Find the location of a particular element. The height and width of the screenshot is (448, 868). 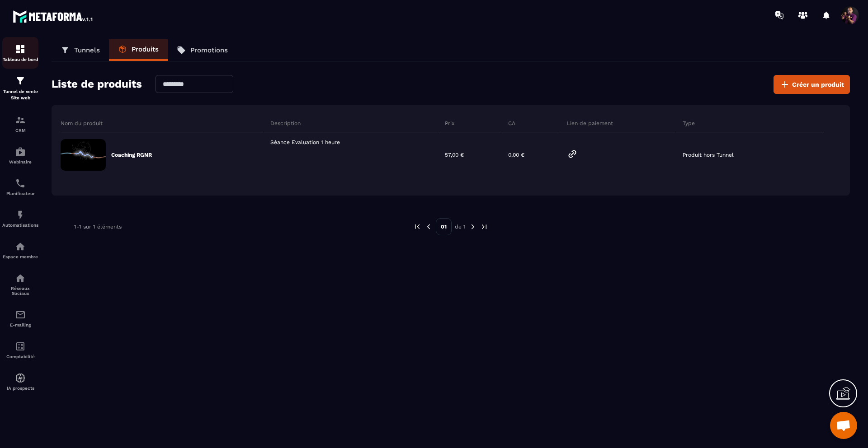

img: c151995f08f1cae25936d55e47f4ecb3.png is located at coordinates (83, 155).